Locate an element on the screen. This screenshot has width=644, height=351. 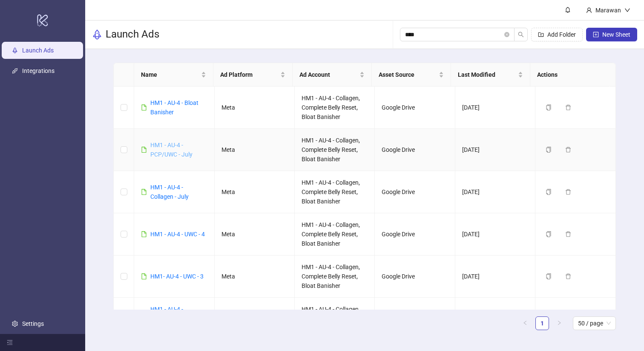
span: search is located at coordinates (521, 35).